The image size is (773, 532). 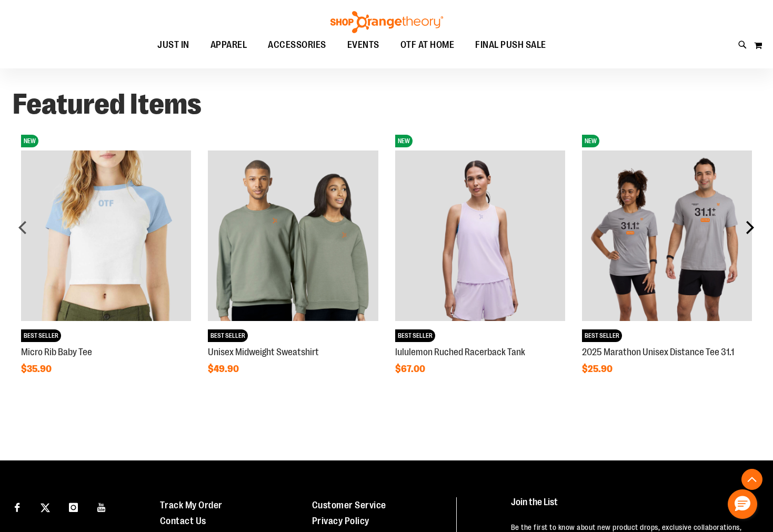 I want to click on a: OTF AT HOME, so click(x=427, y=45).